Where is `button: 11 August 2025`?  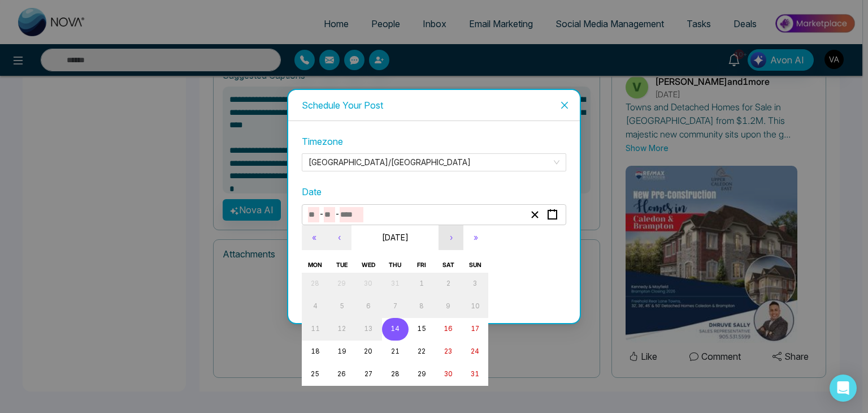
button: 11 August 2025 is located at coordinates (315, 329).